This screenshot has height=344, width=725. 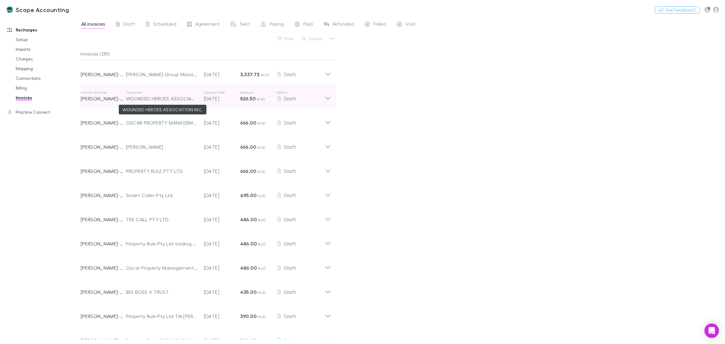 What do you see at coordinates (277, 25) in the screenshot?
I see `span: Paying` at bounding box center [277, 25].